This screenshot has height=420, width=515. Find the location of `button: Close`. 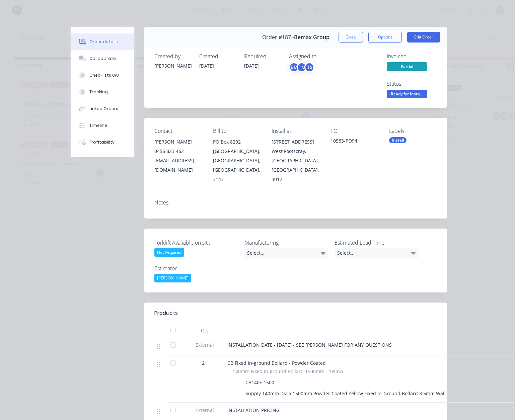

button: Close is located at coordinates (351, 37).